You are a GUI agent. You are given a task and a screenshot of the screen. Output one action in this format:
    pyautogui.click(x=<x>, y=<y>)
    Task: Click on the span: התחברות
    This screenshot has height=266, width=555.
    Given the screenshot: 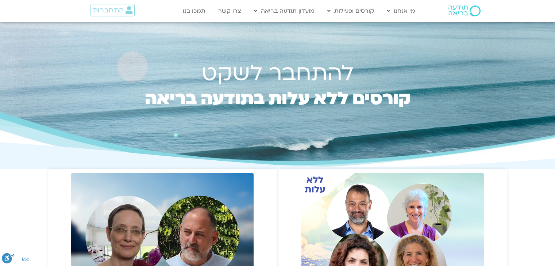 What is the action you would take?
    pyautogui.click(x=108, y=10)
    